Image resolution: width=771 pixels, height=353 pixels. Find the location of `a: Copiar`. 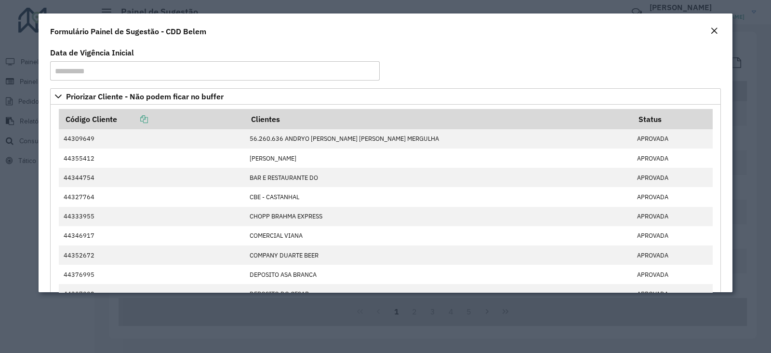

a: Copiar is located at coordinates (133, 119).